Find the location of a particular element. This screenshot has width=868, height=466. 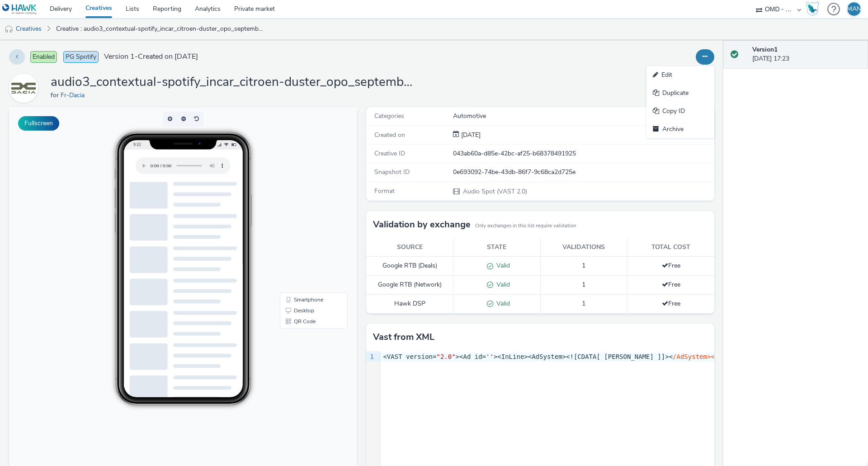

div: Creation 29 August 2025, 17:23 is located at coordinates (470, 135).